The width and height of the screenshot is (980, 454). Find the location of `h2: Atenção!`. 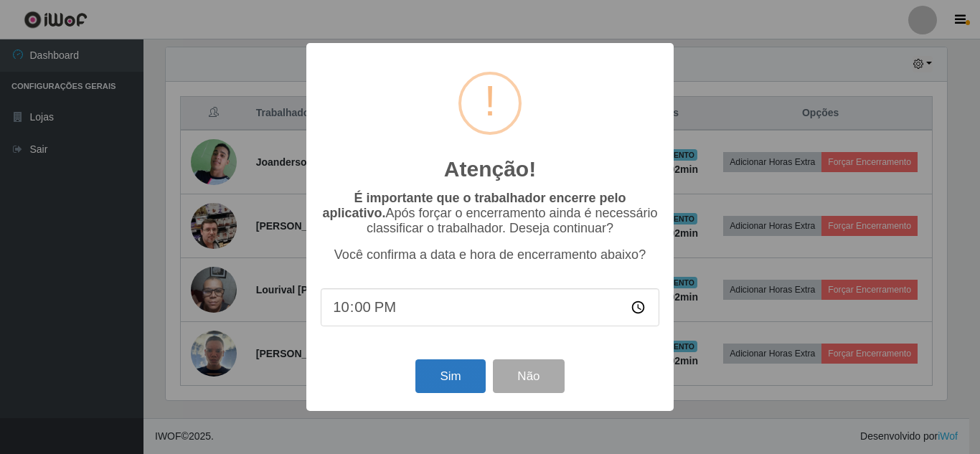

h2: Atenção! is located at coordinates (490, 169).